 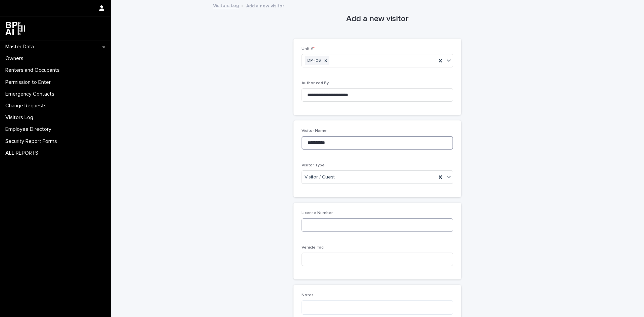 What do you see at coordinates (317, 213) in the screenshot?
I see `span: License Number` at bounding box center [317, 213].